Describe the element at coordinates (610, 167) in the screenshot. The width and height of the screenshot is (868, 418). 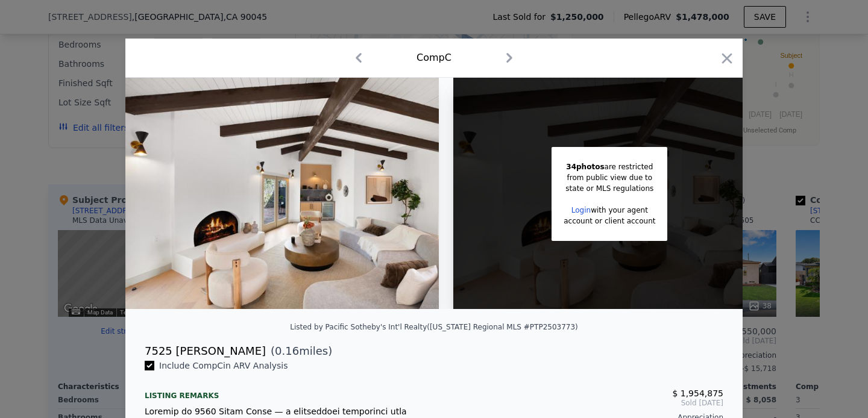
I see `div: are restricted` at that location.